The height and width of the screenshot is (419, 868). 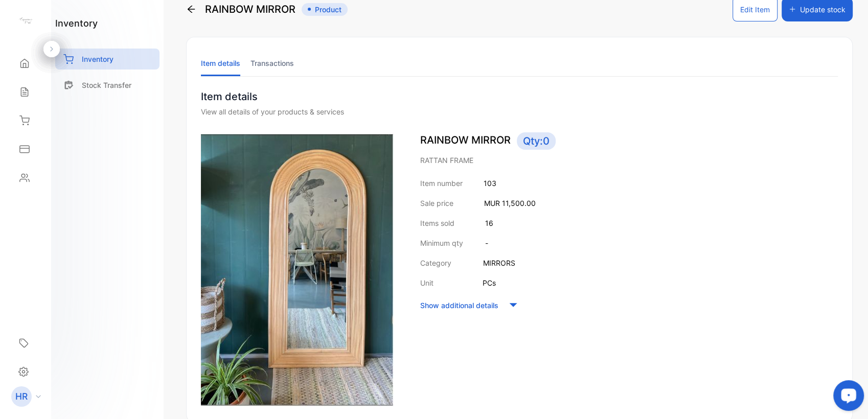 I want to click on p: Category, so click(x=435, y=263).